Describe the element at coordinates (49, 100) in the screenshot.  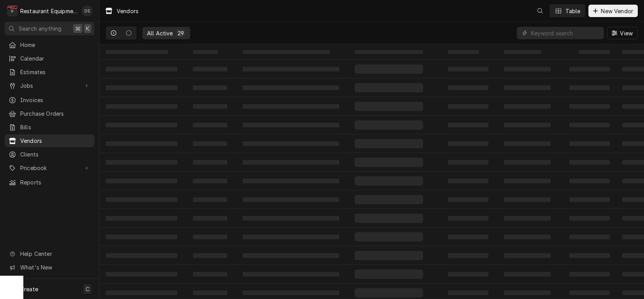
I see `a: Invoices` at that location.